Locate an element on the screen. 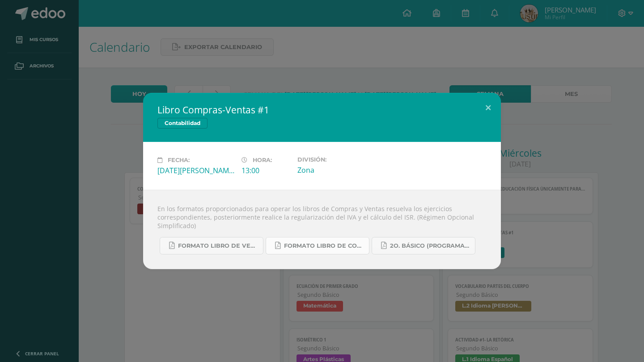 This screenshot has width=644, height=362. span: Fecha: is located at coordinates (178, 160).